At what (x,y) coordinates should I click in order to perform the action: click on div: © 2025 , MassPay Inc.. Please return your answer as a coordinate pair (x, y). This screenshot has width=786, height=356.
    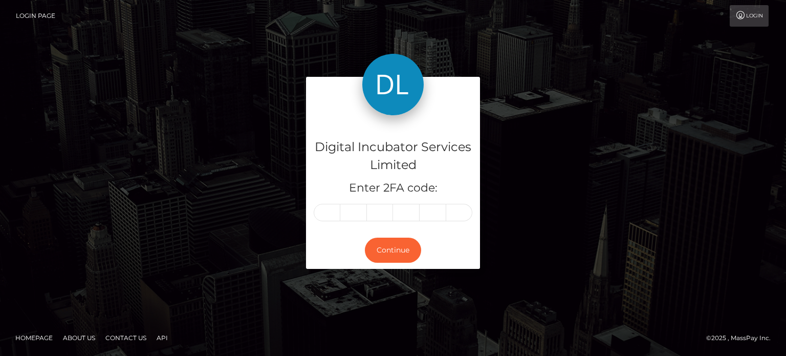
    Looking at the image, I should click on (742, 338).